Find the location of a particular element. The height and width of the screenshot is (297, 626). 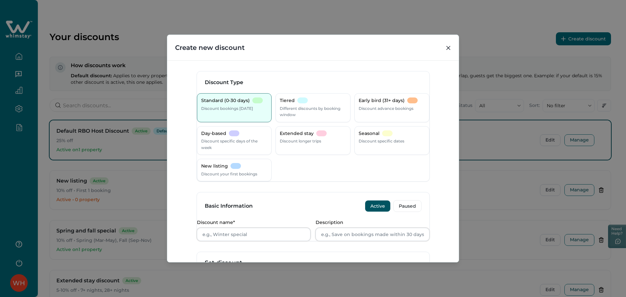

p: Different discounts by booking window is located at coordinates (313, 112).